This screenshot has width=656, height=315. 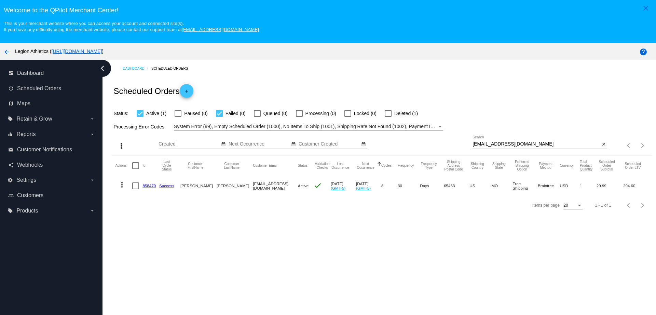 I want to click on mat-icon: add, so click(x=186, y=93).